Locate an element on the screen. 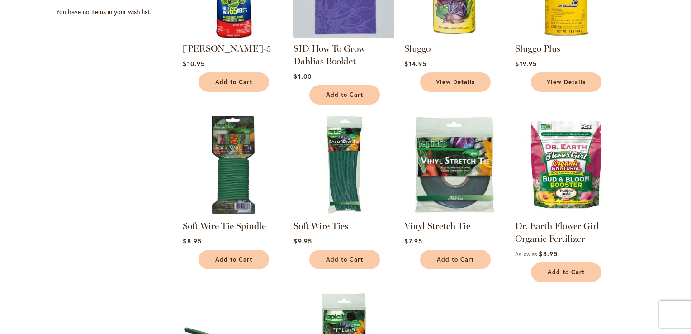  span: $7.95 is located at coordinates (413, 240).